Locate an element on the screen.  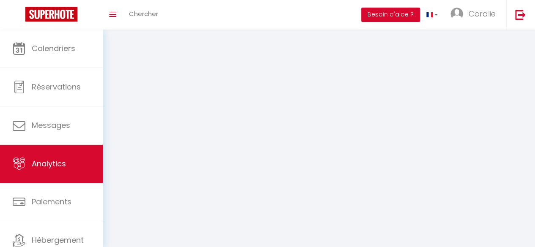
span: Chercher is located at coordinates (143, 14).